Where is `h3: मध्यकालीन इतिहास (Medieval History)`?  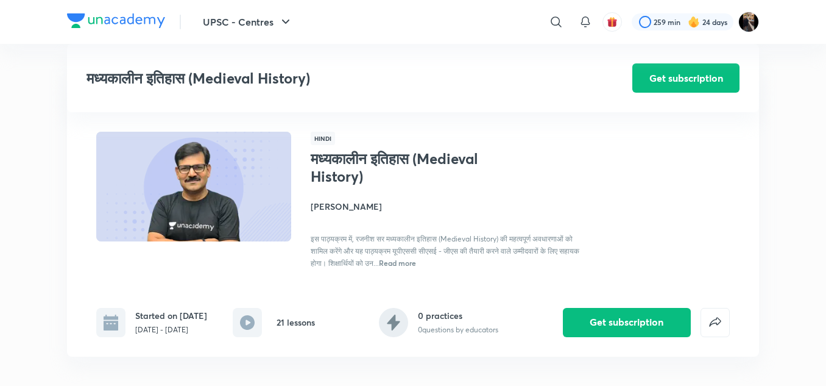 h3: मध्यकालीन इतिहास (Medieval History) is located at coordinates (325, 78).